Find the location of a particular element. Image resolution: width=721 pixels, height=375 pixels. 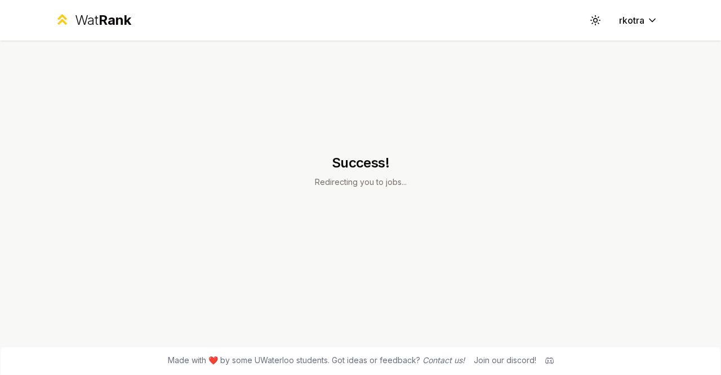

div: Join our discord! is located at coordinates (505, 360).